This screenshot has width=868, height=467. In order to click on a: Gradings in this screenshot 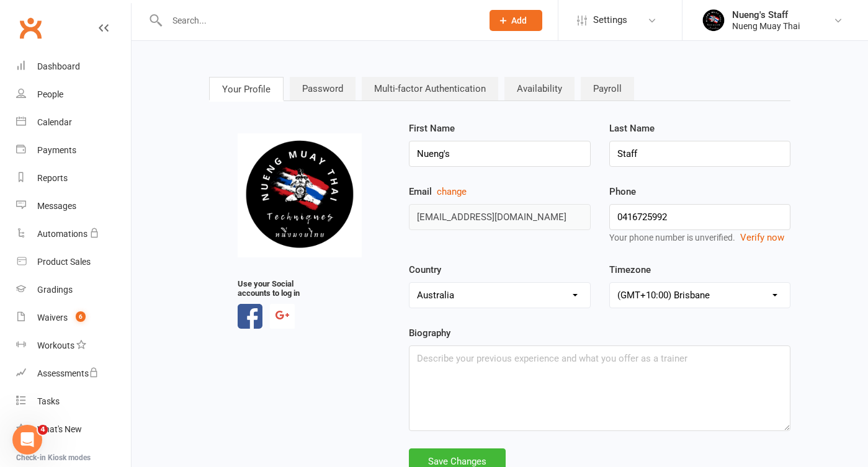, I will do `click(74, 290)`.